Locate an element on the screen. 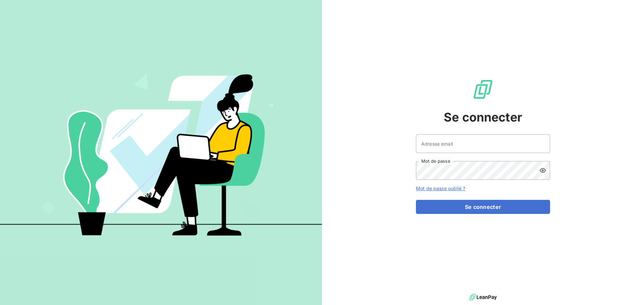 This screenshot has height=305, width=644. button: Se connecter is located at coordinates (483, 207).